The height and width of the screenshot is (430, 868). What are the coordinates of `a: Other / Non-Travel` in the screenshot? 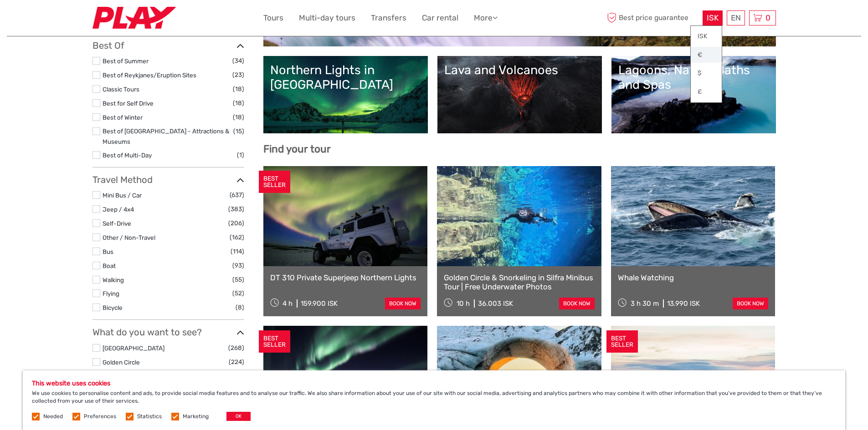 It's located at (129, 237).